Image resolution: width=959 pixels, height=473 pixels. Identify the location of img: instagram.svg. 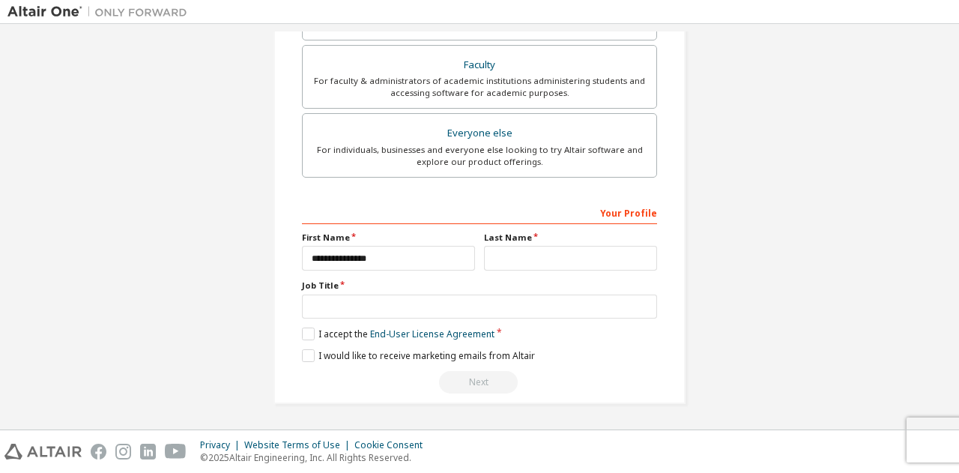
(123, 451).